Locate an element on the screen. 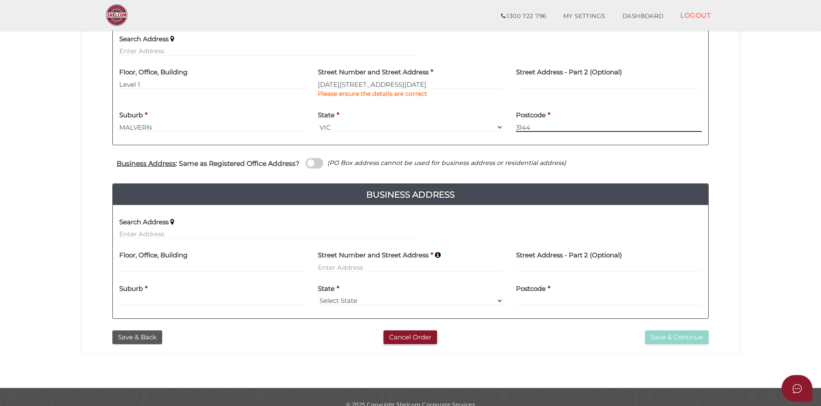 The height and width of the screenshot is (406, 821). button: Save & Back is located at coordinates (137, 337).